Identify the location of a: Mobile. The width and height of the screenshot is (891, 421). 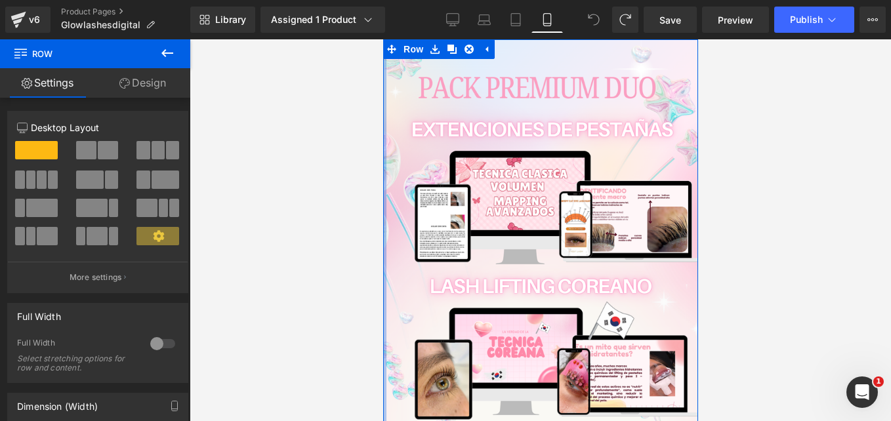
(547, 20).